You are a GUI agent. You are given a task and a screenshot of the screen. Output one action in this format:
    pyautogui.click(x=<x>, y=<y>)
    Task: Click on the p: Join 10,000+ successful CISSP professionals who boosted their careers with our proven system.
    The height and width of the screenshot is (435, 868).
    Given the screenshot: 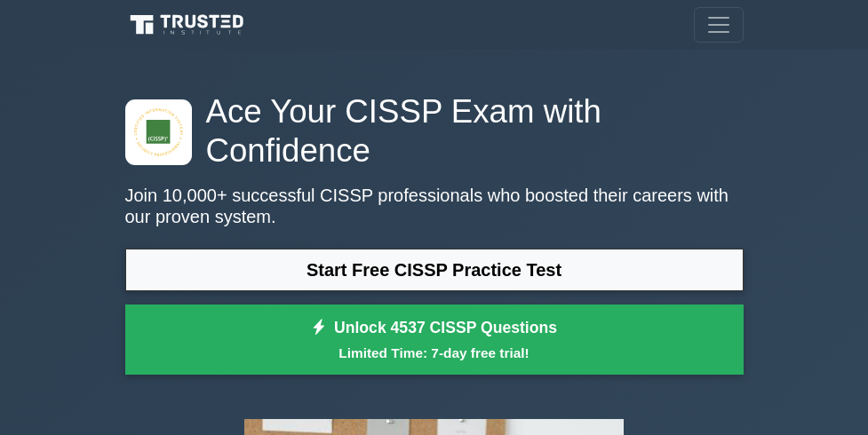 What is the action you would take?
    pyautogui.click(x=434, y=206)
    